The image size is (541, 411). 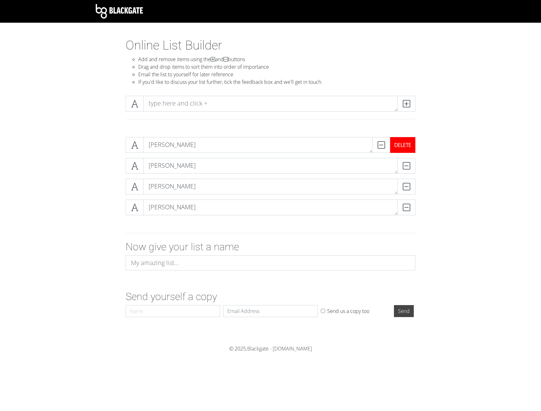 What do you see at coordinates (404, 311) in the screenshot?
I see `input: Send` at bounding box center [404, 311].